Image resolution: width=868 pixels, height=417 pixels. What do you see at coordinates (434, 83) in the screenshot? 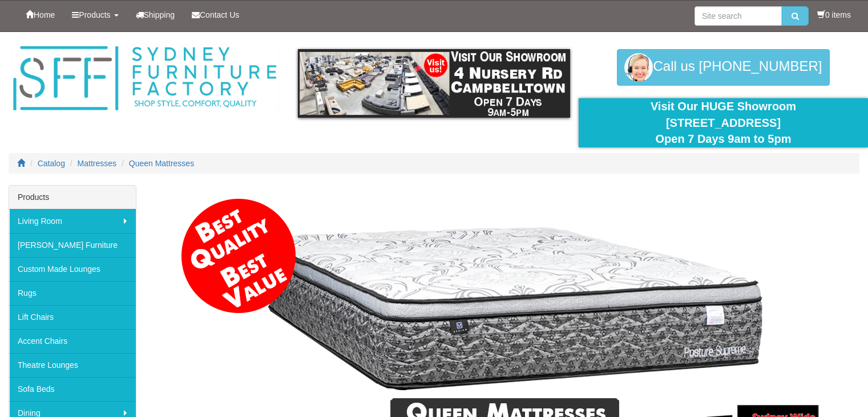
I see `img: showroom.gif` at bounding box center [434, 83].